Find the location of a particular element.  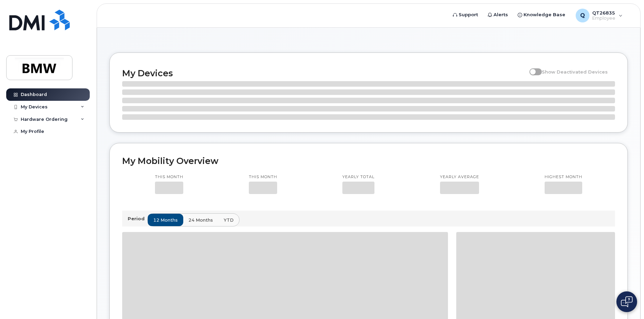

p: Period is located at coordinates (137, 219).